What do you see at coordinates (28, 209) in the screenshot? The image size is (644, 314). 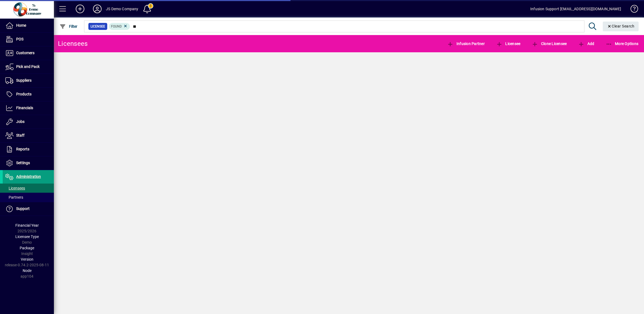 I see `a: Support` at bounding box center [28, 209].